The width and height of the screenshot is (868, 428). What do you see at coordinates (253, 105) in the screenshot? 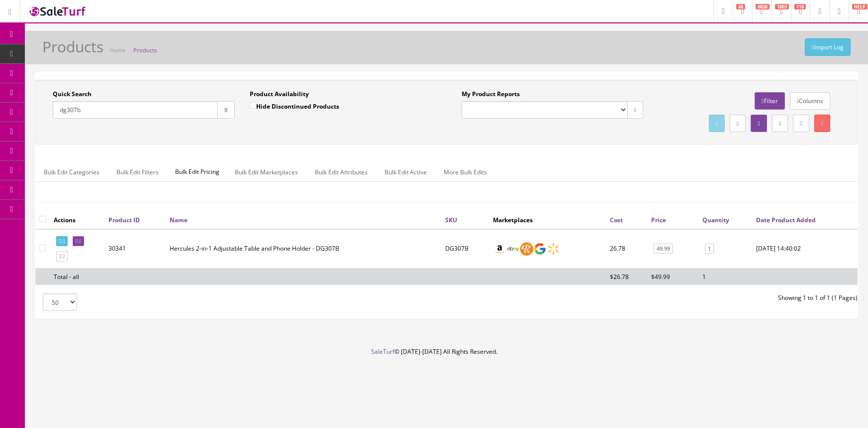
I see `input: Hide Discontinued Products` at bounding box center [253, 105].